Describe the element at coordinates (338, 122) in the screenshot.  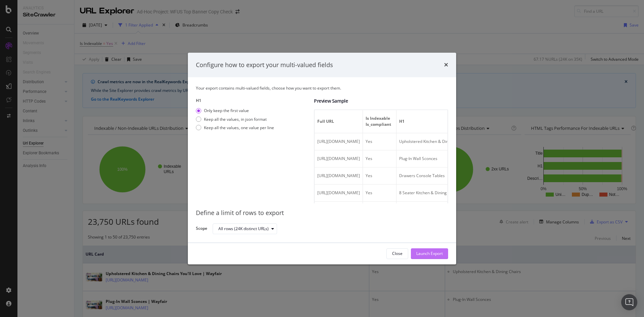
I see `span: Full URL` at that location.